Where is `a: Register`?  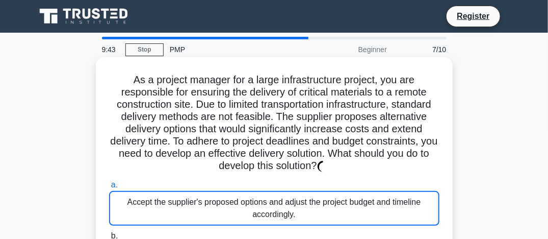 a: Register is located at coordinates (473, 16).